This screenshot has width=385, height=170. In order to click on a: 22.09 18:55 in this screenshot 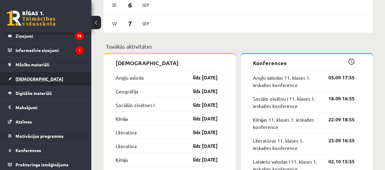, I will do `click(337, 119)`.